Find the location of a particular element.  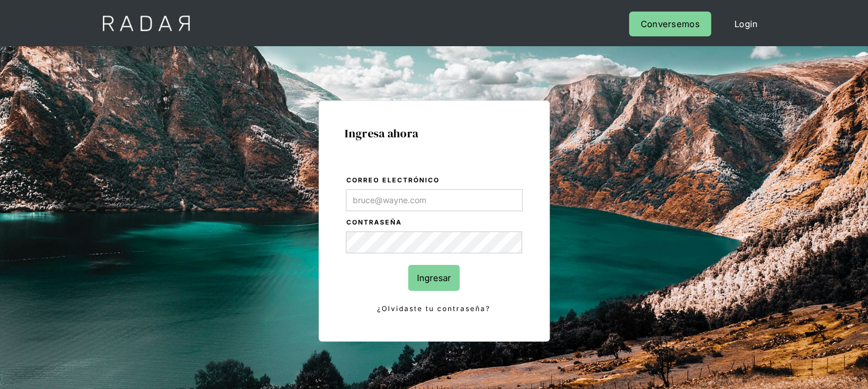

a: ¿Olvidaste tu contraseña? is located at coordinates (434, 309).